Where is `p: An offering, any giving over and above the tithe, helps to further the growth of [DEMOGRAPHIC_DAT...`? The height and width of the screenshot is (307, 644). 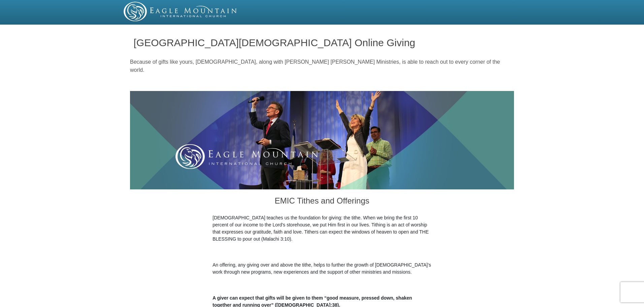 p: An offering, any giving over and above the tithe, helps to further the growth of [DEMOGRAPHIC_DAT... is located at coordinates (322, 268).